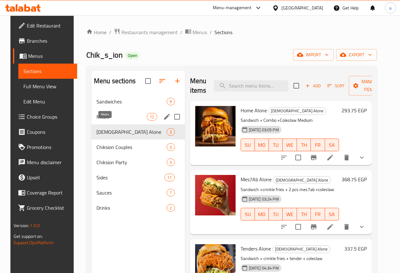 The height and width of the screenshot is (273, 400). What do you see at coordinates (50, 56) in the screenshot?
I see `span: Menus` at bounding box center [50, 56].